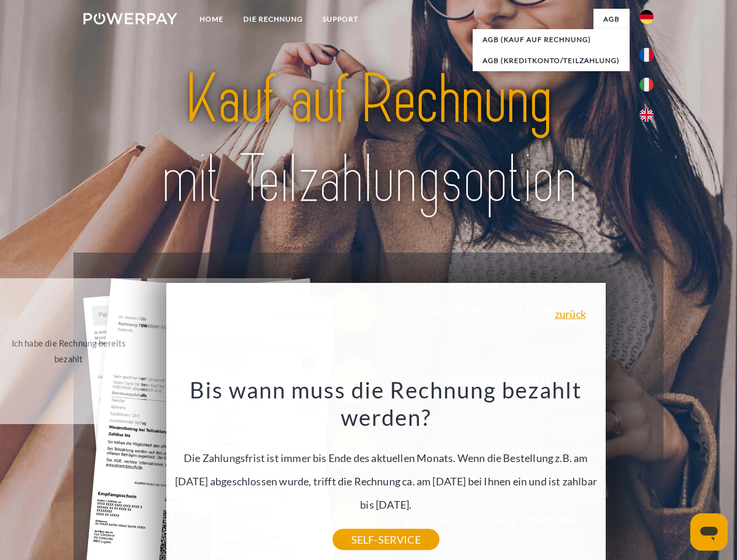 The width and height of the screenshot is (737, 560). What do you see at coordinates (551, 60) in the screenshot?
I see `a: AGB (Kreditkonto/Teilzahlung)` at bounding box center [551, 60].